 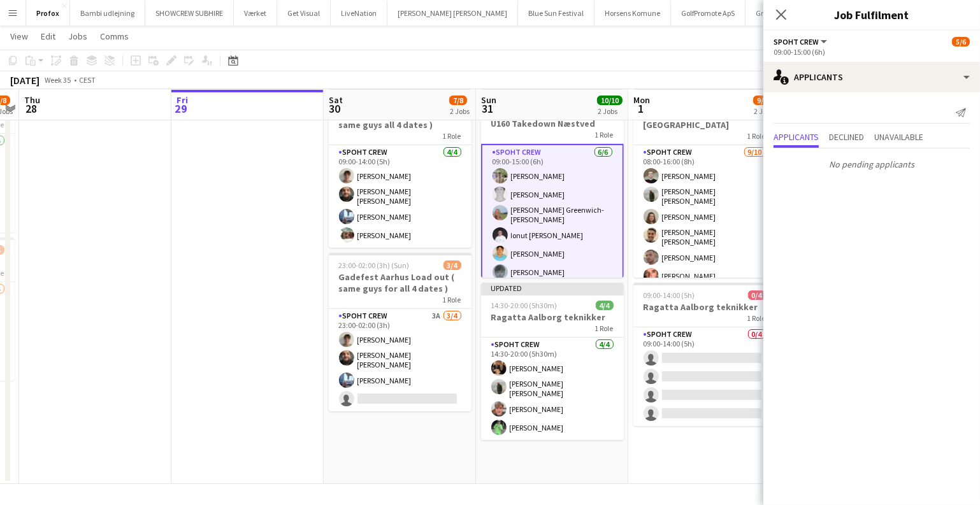 What do you see at coordinates (669, 295) in the screenshot?
I see `span: 09:00-14:00 (5h)` at bounding box center [669, 295].